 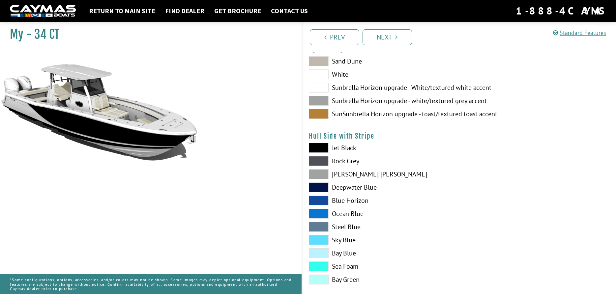 What do you see at coordinates (289, 11) in the screenshot?
I see `a: Contact Us` at bounding box center [289, 11].